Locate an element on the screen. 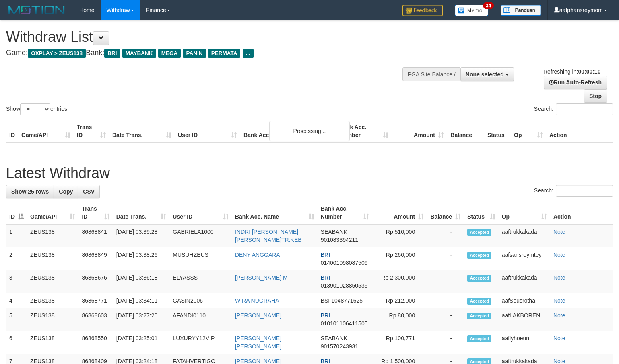  a: WIRA NUGRAHA is located at coordinates (257, 301).